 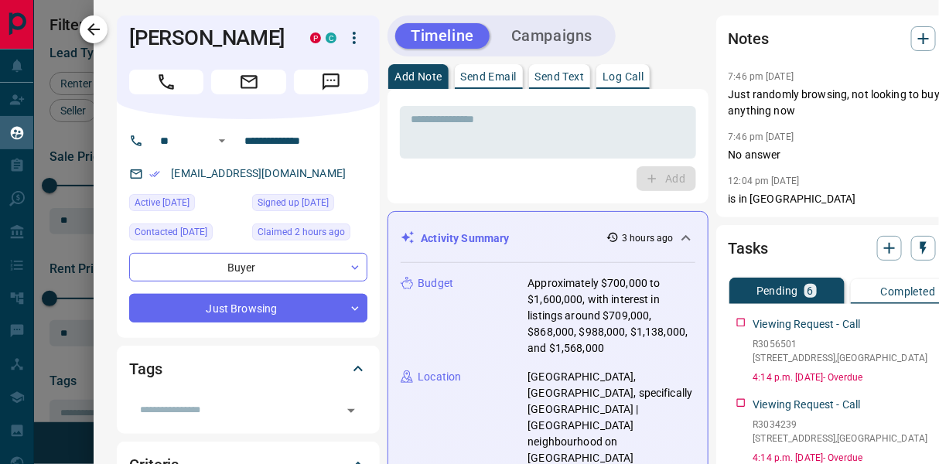 What do you see at coordinates (442, 36) in the screenshot?
I see `button: Timeline` at bounding box center [442, 36].